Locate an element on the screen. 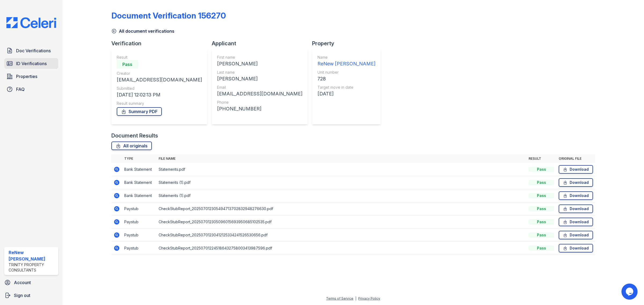 This screenshot has height=305, width=644. div: Result is located at coordinates (159, 58).